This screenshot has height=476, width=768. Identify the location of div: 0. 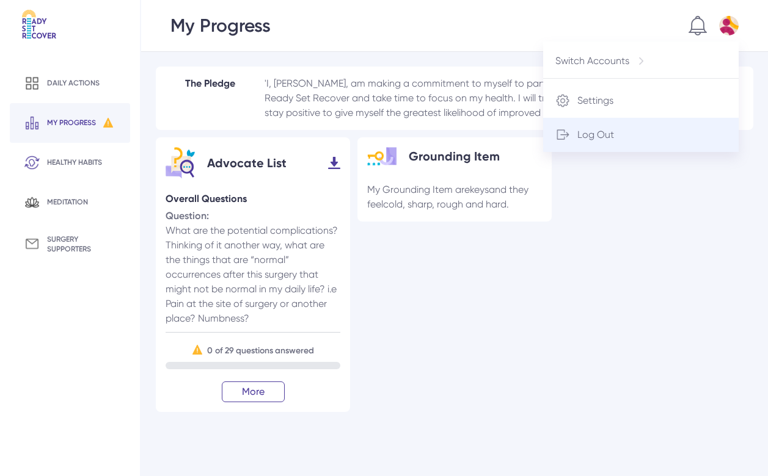
(209, 351).